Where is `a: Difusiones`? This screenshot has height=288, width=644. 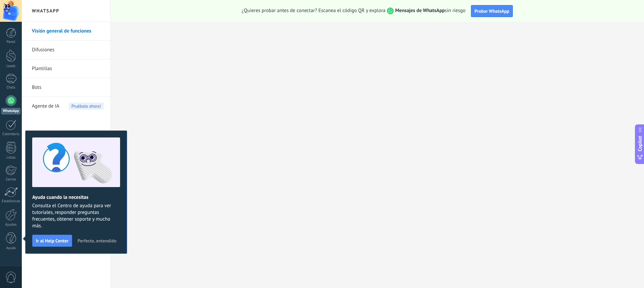
a: Difusiones is located at coordinates (68, 50).